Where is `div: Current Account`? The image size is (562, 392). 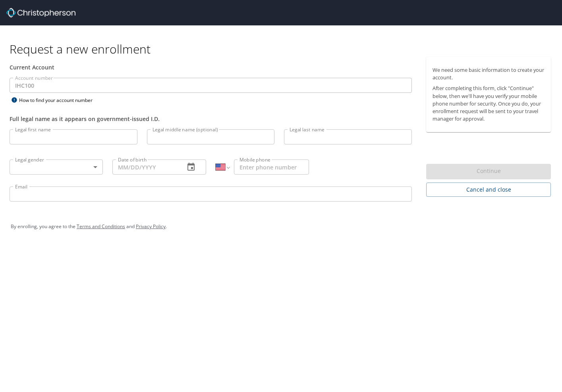 div: Current Account is located at coordinates (210, 67).